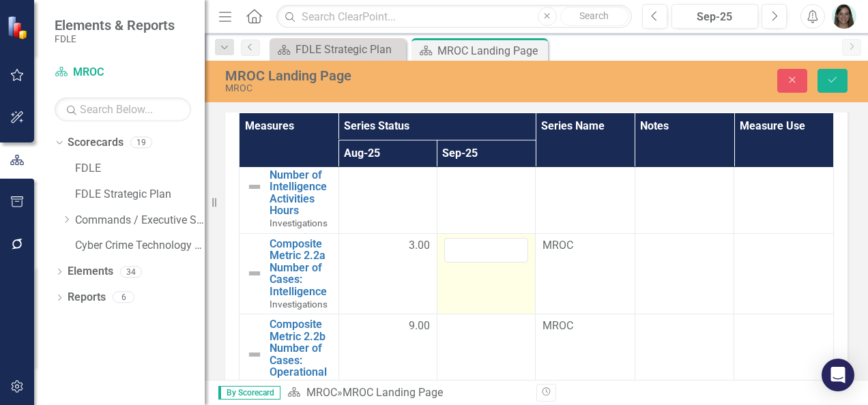 This screenshot has width=868, height=405. Describe the element at coordinates (250, 393) in the screenshot. I see `span: By Scorecard` at that location.